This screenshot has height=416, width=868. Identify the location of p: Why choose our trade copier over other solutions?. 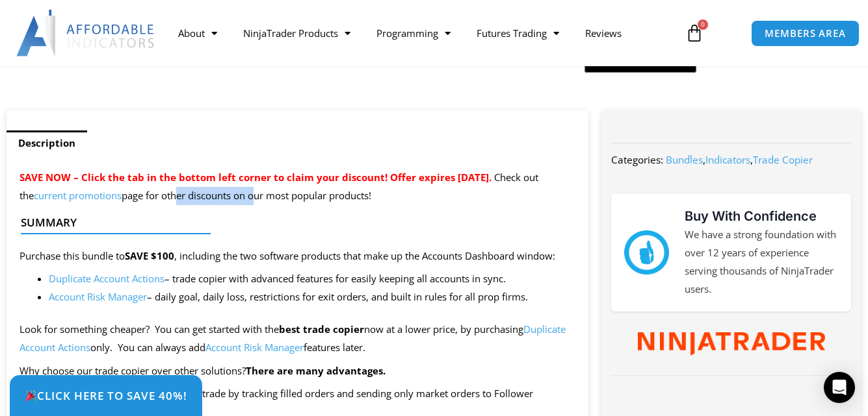
(297, 371).